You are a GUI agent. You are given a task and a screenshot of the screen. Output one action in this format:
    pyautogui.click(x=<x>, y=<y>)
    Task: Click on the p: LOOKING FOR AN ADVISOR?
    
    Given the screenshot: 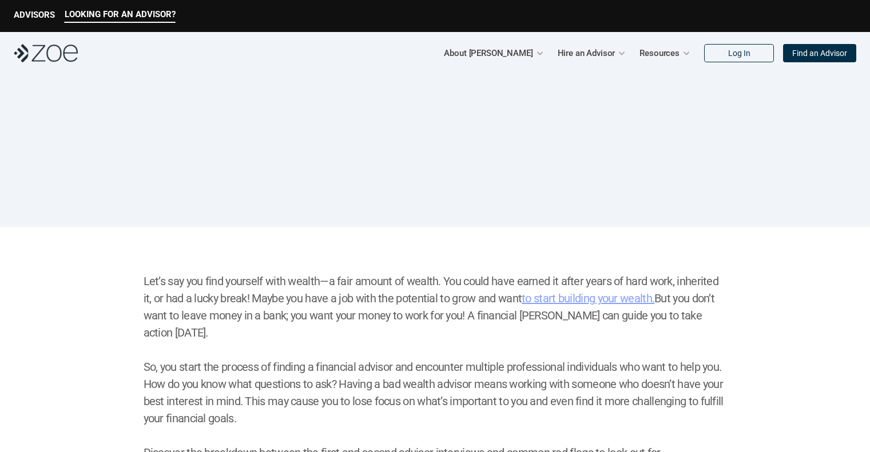 What is the action you would take?
    pyautogui.click(x=120, y=14)
    